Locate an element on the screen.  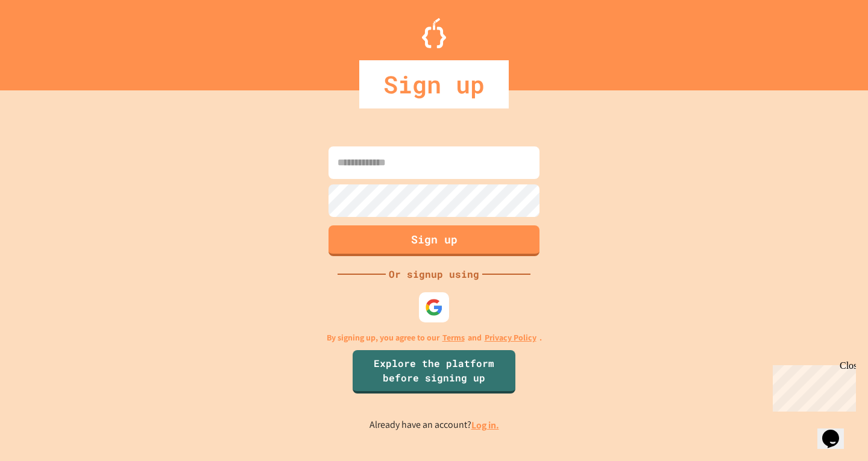
div: Sign up is located at coordinates (434, 84).